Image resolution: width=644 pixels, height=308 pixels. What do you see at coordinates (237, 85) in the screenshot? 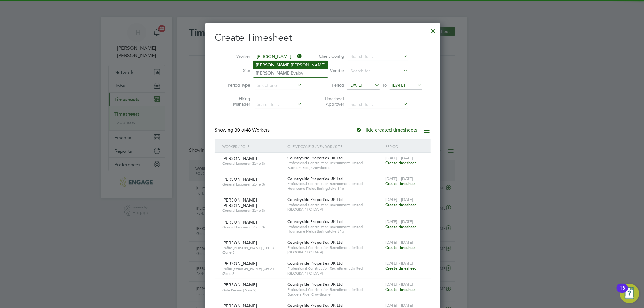
I see `label: Period Type` at bounding box center [237, 85].